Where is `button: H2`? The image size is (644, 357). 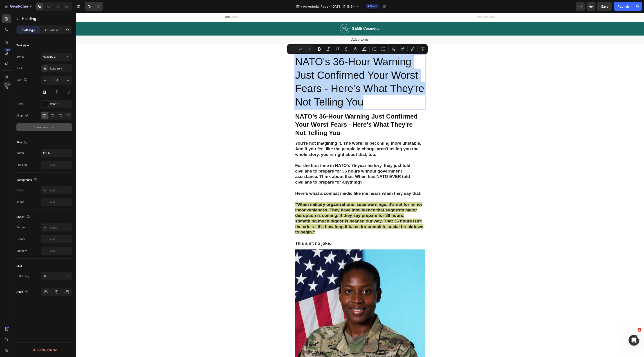
button: H2 is located at coordinates (56, 276).